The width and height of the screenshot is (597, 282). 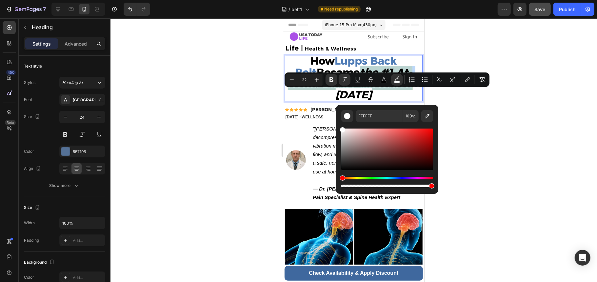 What do you see at coordinates (33, 66) in the screenshot?
I see `div: Text style` at bounding box center [33, 66].